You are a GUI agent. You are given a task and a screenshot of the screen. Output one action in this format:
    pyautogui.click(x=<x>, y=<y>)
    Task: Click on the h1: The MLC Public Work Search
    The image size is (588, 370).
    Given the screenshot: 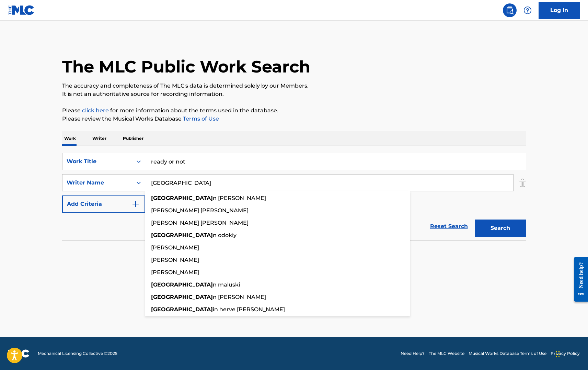 What is the action you would take?
    pyautogui.click(x=186, y=67)
    